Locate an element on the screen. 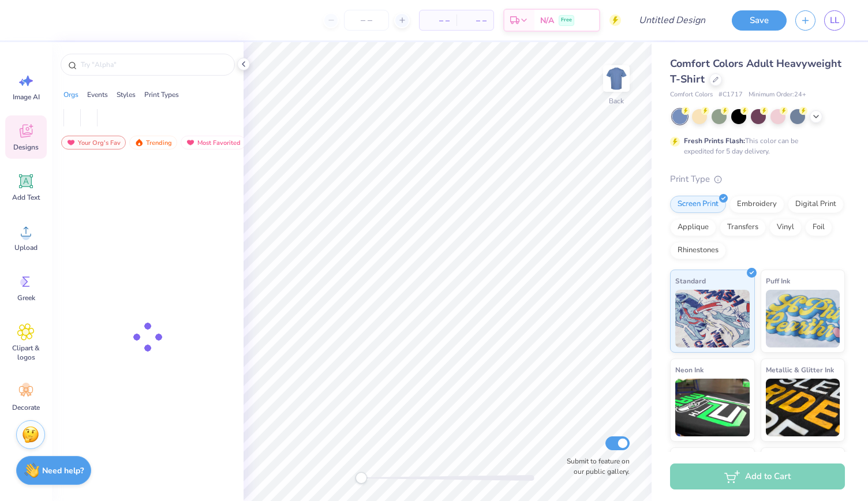  div: Vinyl is located at coordinates (786, 228).